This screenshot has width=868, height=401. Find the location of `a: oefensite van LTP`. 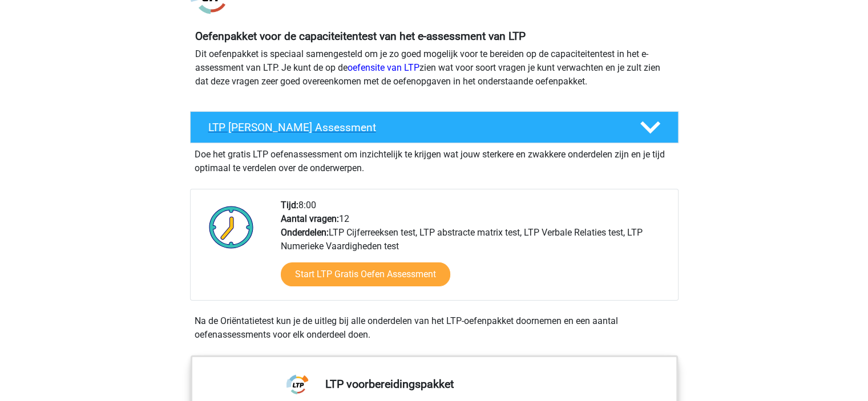

a: oefensite van LTP is located at coordinates (384, 67).